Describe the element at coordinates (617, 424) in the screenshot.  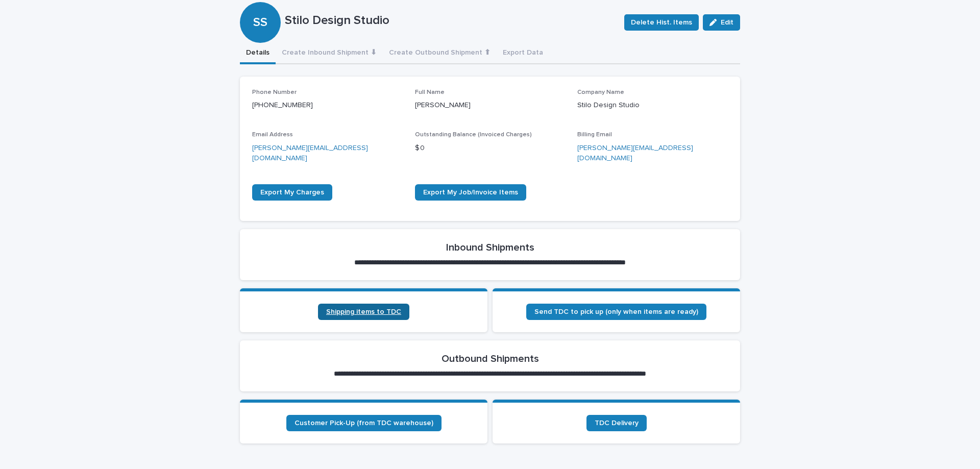
I see `a: TDC Delivery` at that location.